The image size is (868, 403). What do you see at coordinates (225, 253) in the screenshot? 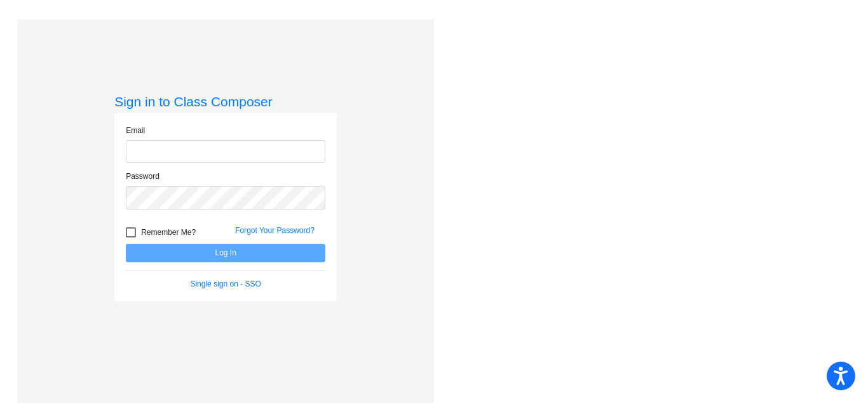
I see `button: Log In` at bounding box center [225, 253].